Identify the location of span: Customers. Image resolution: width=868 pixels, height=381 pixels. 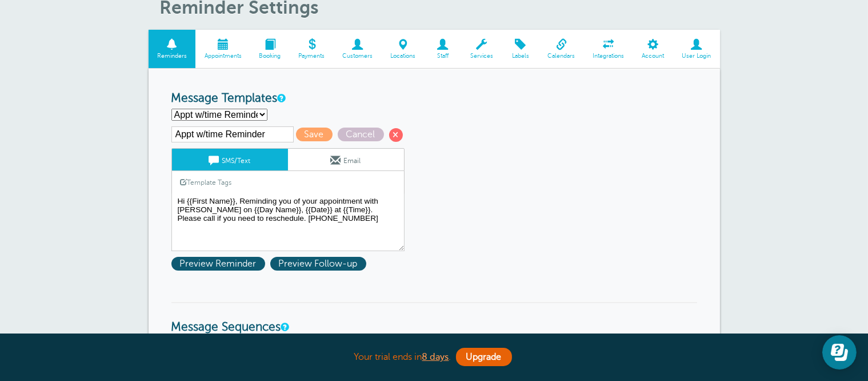
(358, 56).